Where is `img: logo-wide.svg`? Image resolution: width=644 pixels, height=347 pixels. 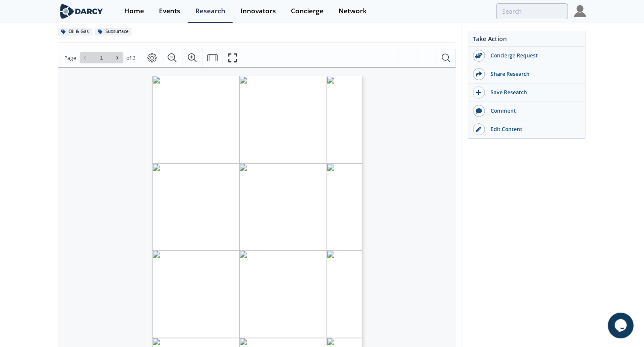 img: logo-wide.svg is located at coordinates (82, 11).